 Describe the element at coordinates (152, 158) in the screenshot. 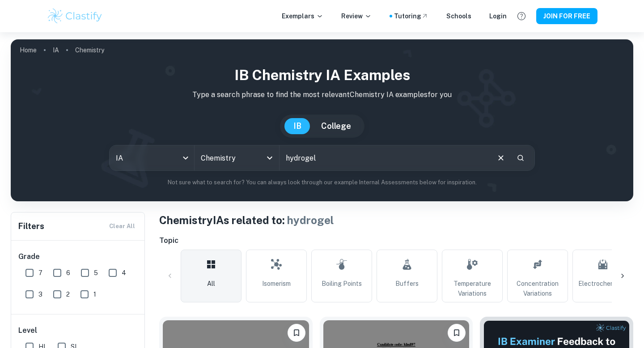

I see `div: IA` at that location.